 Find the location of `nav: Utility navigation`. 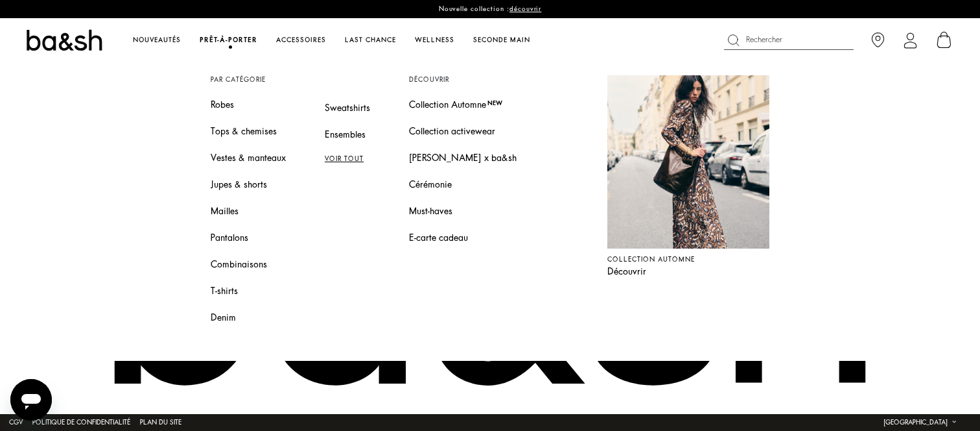

nav: Utility navigation is located at coordinates (841, 40).